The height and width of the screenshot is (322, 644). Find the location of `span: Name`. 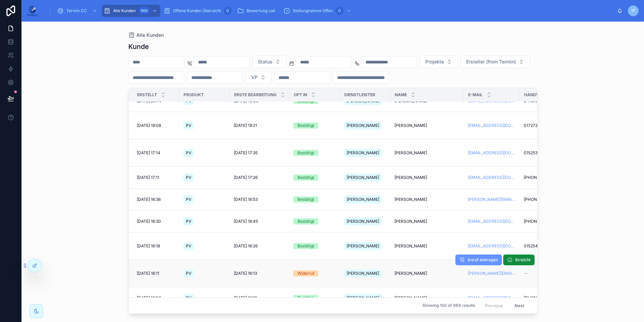

span: Name is located at coordinates (401, 95).